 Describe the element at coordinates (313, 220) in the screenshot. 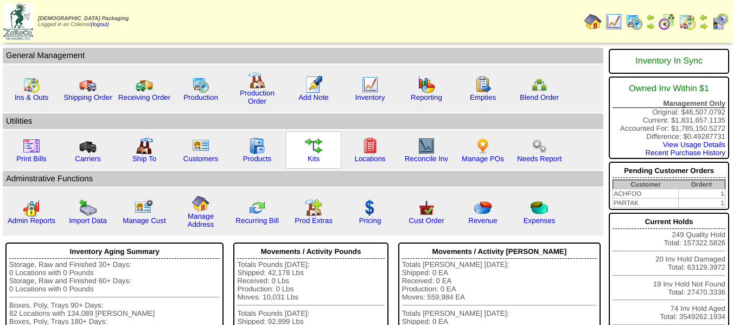

I see `a: Prod Extras` at that location.